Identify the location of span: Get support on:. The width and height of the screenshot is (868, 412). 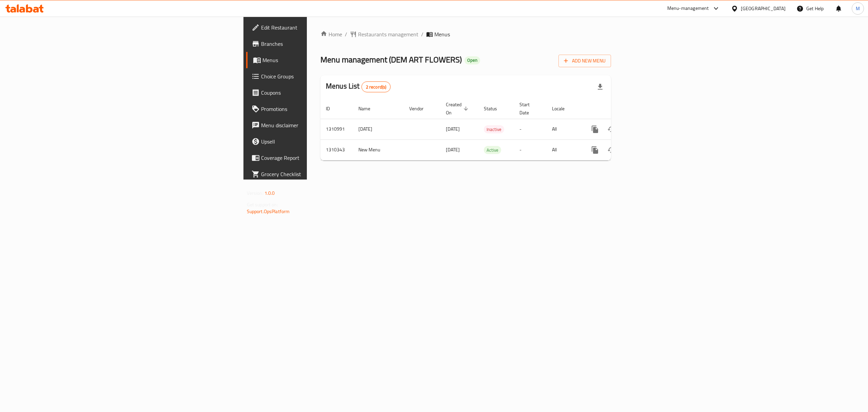
(263, 205).